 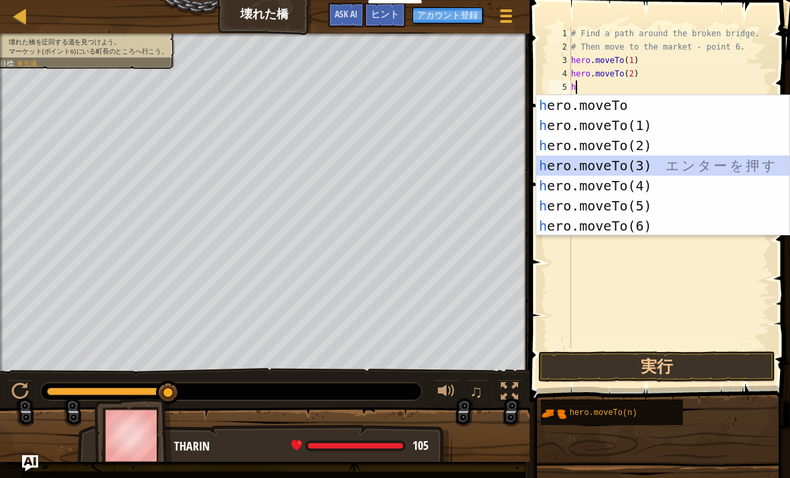 What do you see at coordinates (447, 15) in the screenshot?
I see `button: アカウント登録` at bounding box center [447, 15].